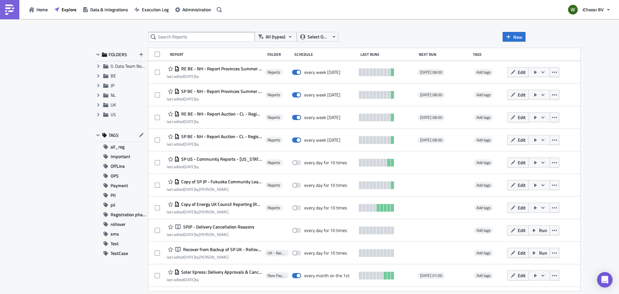 This screenshot has width=619, height=294. I want to click on time: 2025-08-28T08:27:33Z, so click(189, 189).